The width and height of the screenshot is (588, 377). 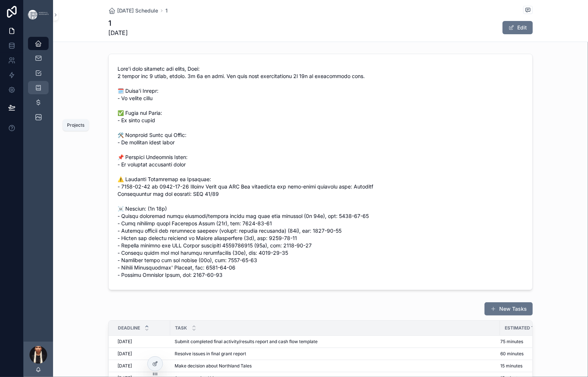 What do you see at coordinates (524, 366) in the screenshot?
I see `a: 15 minutes` at bounding box center [524, 366].